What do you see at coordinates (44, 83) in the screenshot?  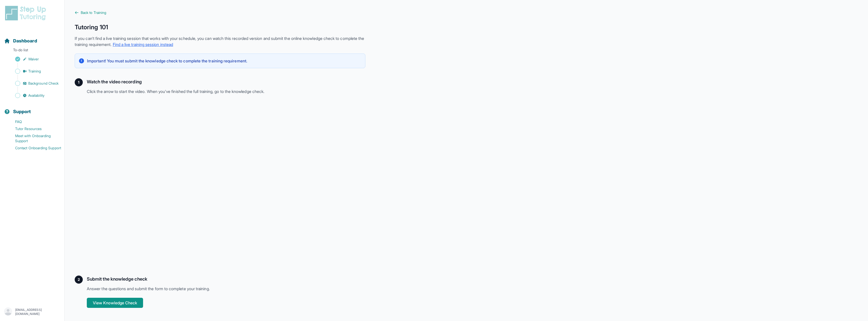 I see `span: Background Check` at bounding box center [44, 83].